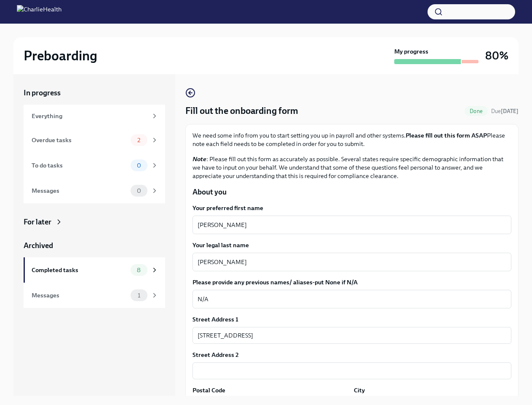 Image resolution: width=532 pixels, height=405 pixels. I want to click on span: 1, so click(139, 295).